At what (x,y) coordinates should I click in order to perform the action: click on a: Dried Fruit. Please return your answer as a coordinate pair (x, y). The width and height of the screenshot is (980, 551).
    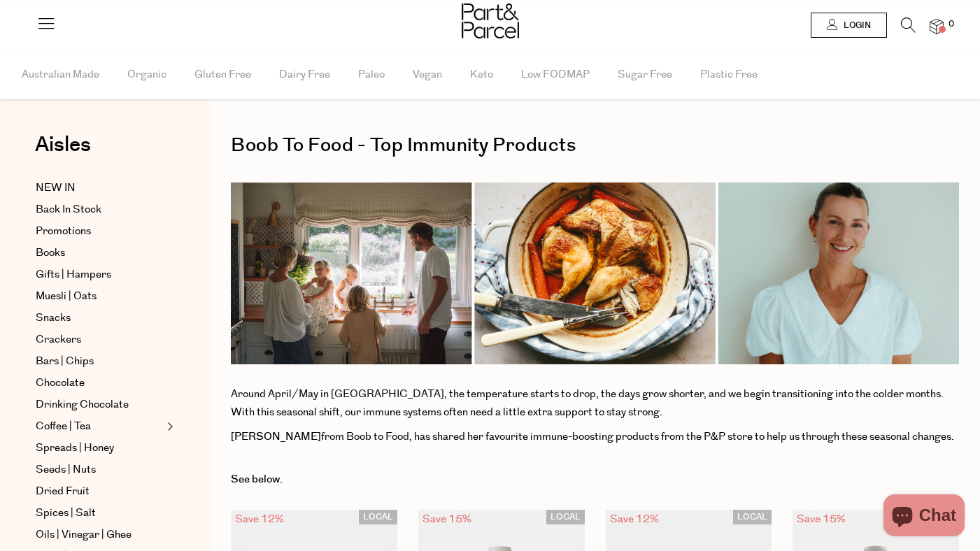
    Looking at the image, I should click on (99, 492).